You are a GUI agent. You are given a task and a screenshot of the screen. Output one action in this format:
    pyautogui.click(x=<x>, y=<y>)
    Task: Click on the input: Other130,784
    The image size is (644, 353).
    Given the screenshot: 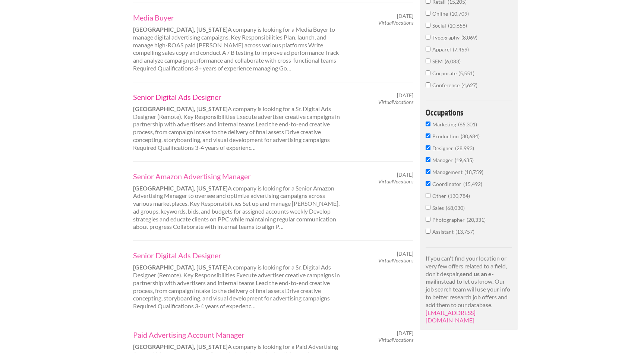 What is the action you would take?
    pyautogui.click(x=428, y=196)
    